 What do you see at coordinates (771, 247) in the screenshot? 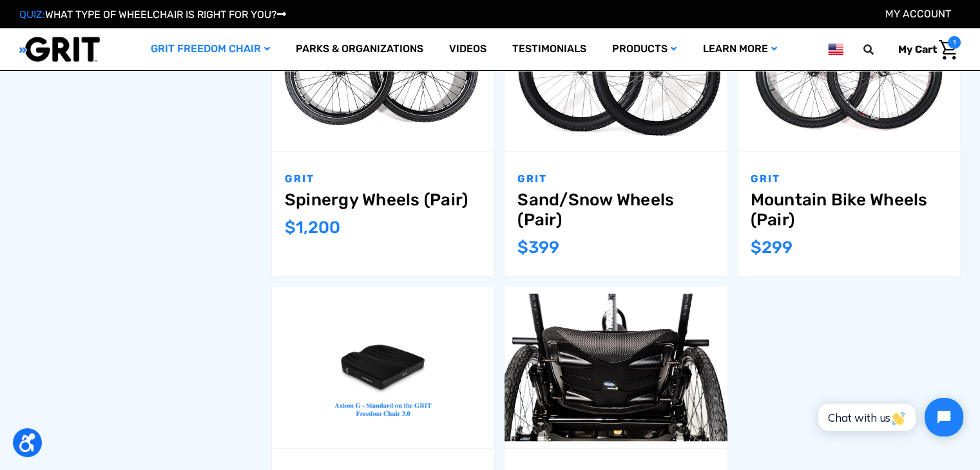
I see `span: $299` at bounding box center [771, 247].